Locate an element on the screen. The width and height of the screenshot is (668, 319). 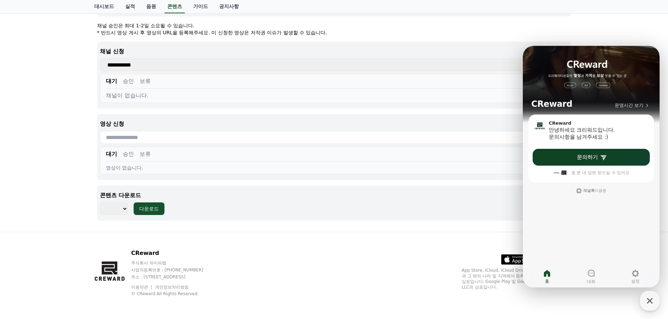
button: 운영시간 보기 is located at coordinates (109, 60).